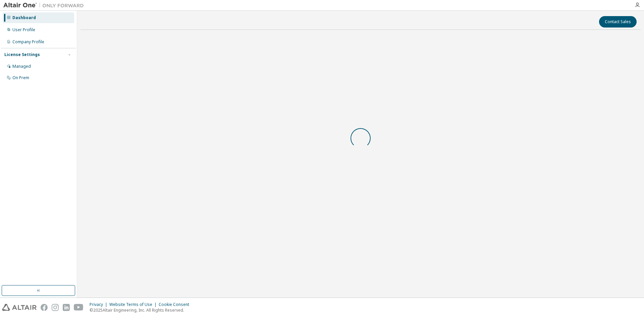  Describe the element at coordinates (21, 66) in the screenshot. I see `div: Managed` at that location.